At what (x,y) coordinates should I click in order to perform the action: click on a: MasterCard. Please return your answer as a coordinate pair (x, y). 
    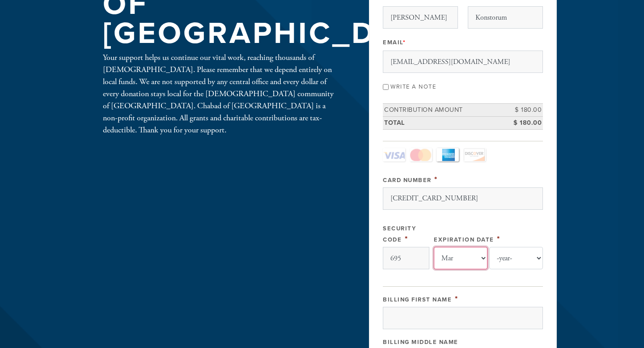
    Looking at the image, I should click on (421, 155).